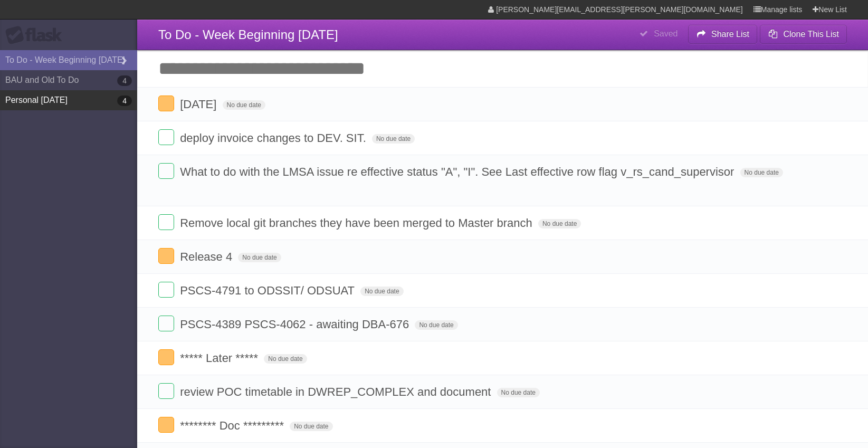 The image size is (868, 448). What do you see at coordinates (723, 34) in the screenshot?
I see `button: Share List` at bounding box center [723, 34].